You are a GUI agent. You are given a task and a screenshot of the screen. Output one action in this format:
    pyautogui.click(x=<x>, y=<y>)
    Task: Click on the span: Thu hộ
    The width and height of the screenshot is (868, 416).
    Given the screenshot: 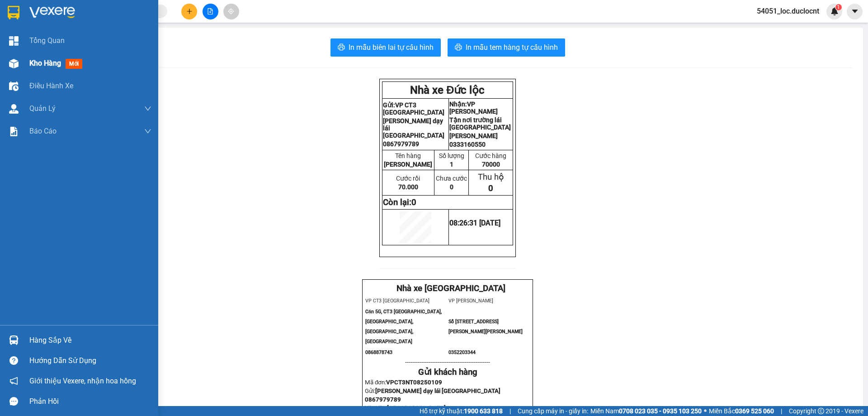 What is the action you would take?
    pyautogui.click(x=491, y=177)
    